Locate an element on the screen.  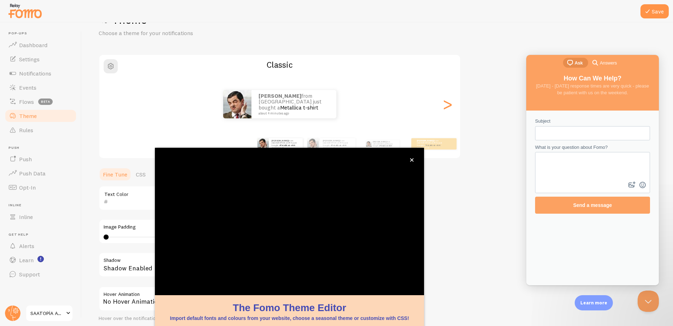
span: Get Help is located at coordinates (43, 234).